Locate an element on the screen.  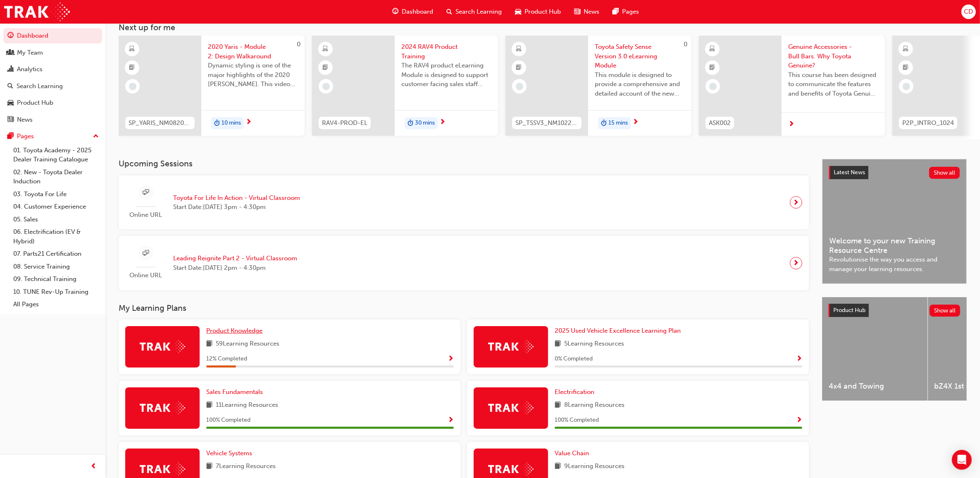
span: 10 mins is located at coordinates (231, 123).